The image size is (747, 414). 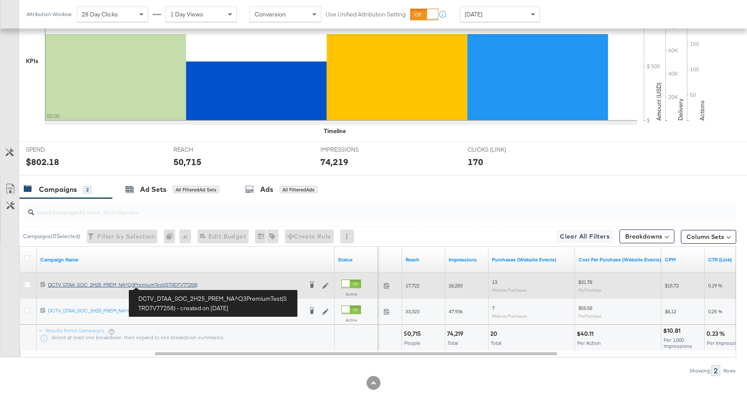 I want to click on span: $31.78, so click(x=586, y=282).